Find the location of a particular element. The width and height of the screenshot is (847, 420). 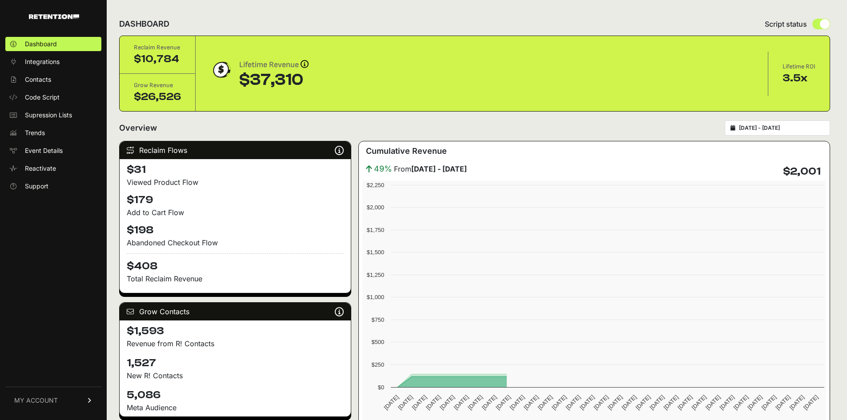

p: Total Reclaim Revenue is located at coordinates (235, 279).